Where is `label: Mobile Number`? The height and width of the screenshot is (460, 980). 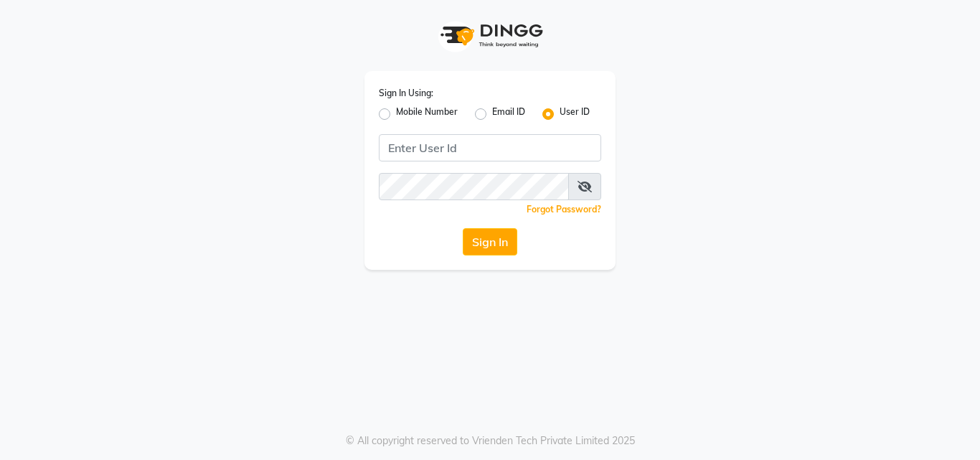
label: Mobile Number is located at coordinates (427, 114).